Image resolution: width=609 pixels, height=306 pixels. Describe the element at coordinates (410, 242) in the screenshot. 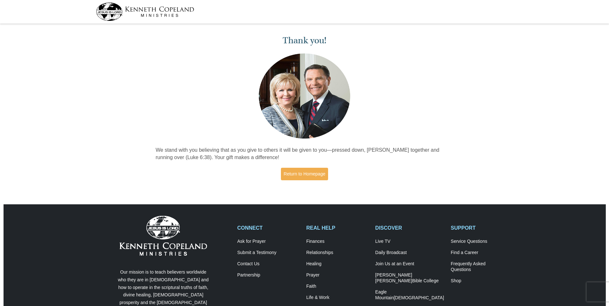

I see `a: Live TV` at that location.